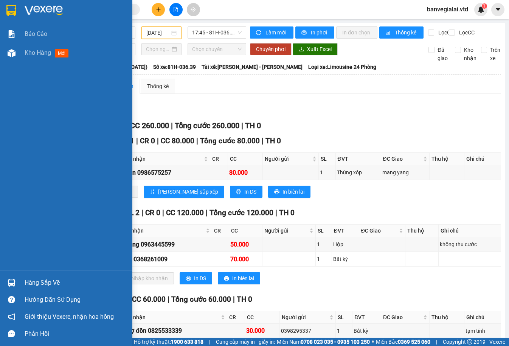  Describe the element at coordinates (357, 33) in the screenshot. I see `button: In đơn chọn` at that location.